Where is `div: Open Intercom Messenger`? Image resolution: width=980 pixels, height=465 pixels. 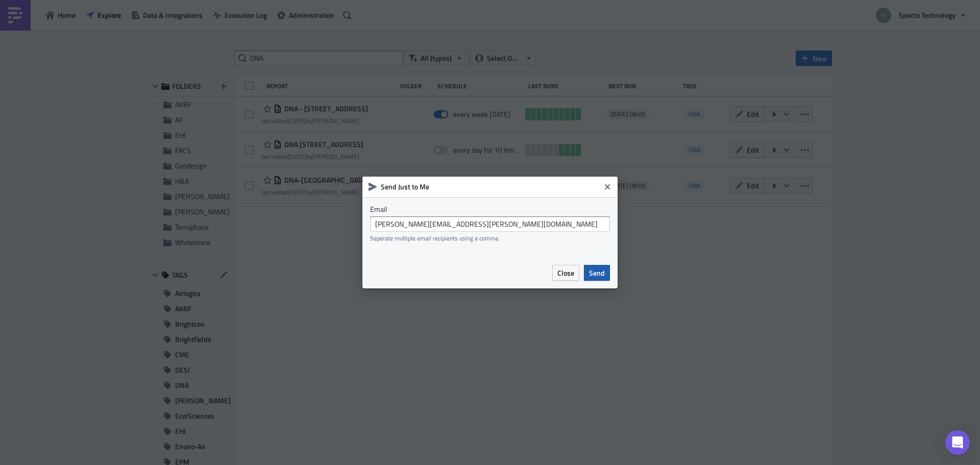 div: Open Intercom Messenger is located at coordinates (957, 442).